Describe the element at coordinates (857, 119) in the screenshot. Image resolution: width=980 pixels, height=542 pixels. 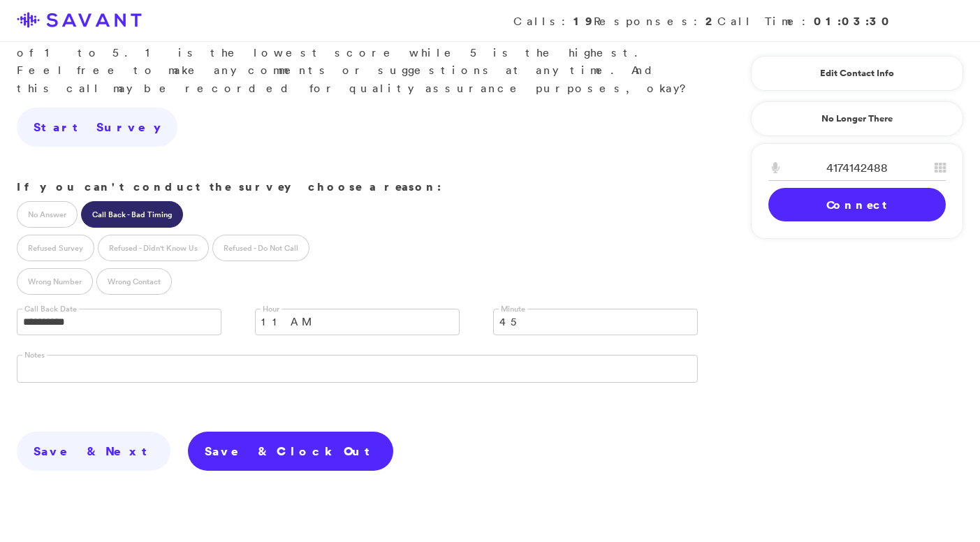
I see `a: No Longer There` at that location.